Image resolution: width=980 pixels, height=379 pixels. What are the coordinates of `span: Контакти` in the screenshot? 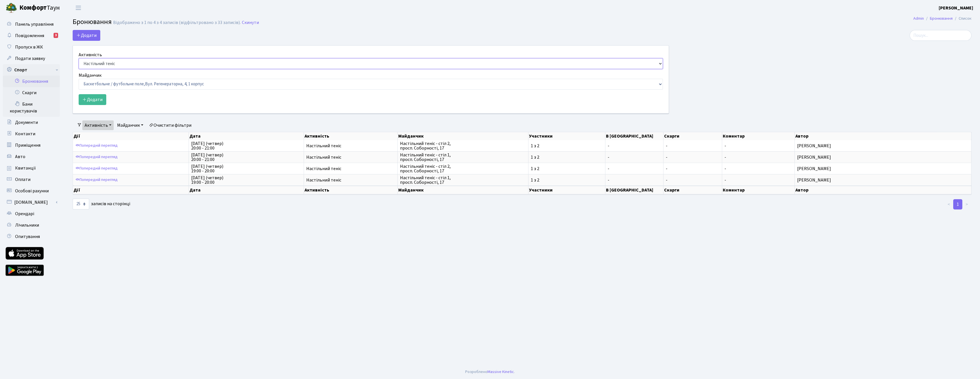 It's located at (25, 134).